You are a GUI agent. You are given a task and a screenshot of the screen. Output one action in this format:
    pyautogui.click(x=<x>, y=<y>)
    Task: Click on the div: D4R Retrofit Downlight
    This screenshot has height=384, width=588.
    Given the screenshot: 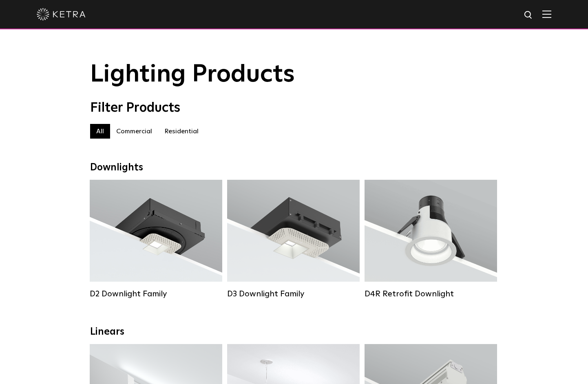 What is the action you would take?
    pyautogui.click(x=431, y=294)
    